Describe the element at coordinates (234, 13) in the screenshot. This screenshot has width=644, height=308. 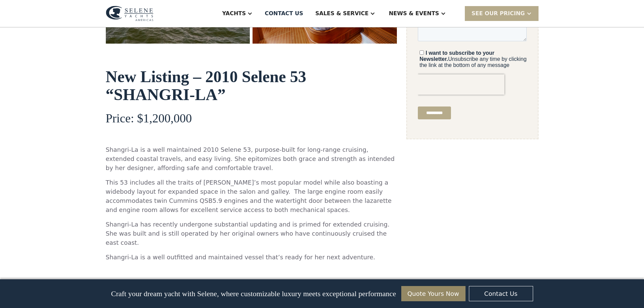
I see `div: Yachts` at that location.